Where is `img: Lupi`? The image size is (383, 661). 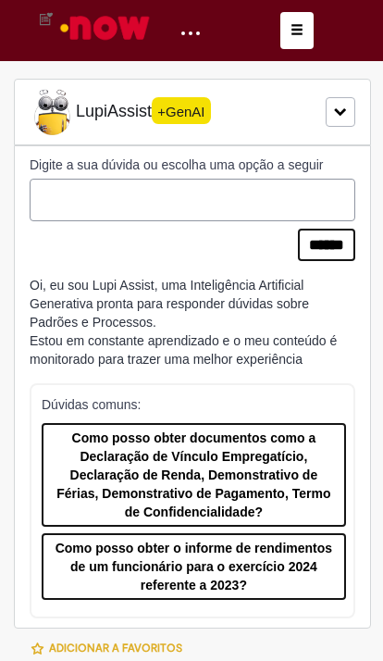 img: Lupi is located at coordinates (53, 112).